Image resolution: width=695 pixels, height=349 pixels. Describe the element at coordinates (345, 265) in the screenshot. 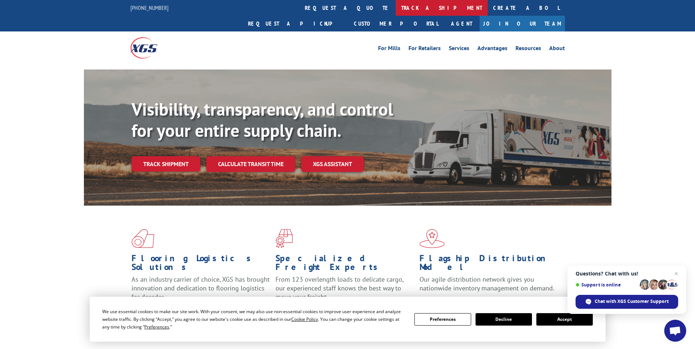

I see `h1: Specialized Freight Experts` at that location.